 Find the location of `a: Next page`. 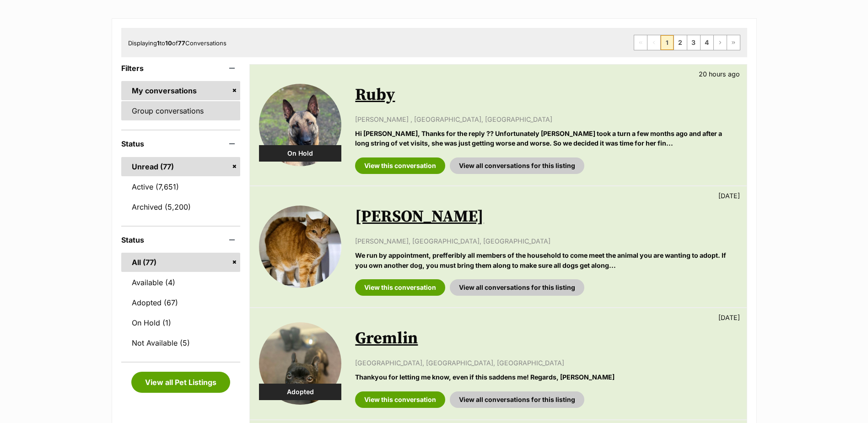

a: Next page is located at coordinates (720, 42).